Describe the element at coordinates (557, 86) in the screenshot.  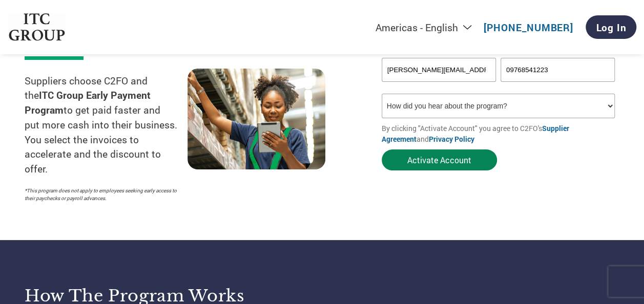
I see `div: Inavlid Phone Number` at that location.